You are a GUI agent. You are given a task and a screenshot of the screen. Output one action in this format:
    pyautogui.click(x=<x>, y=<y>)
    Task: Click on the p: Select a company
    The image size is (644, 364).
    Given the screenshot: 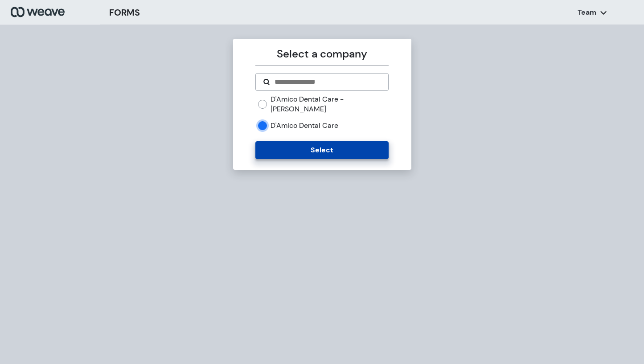 What is the action you would take?
    pyautogui.click(x=322, y=54)
    